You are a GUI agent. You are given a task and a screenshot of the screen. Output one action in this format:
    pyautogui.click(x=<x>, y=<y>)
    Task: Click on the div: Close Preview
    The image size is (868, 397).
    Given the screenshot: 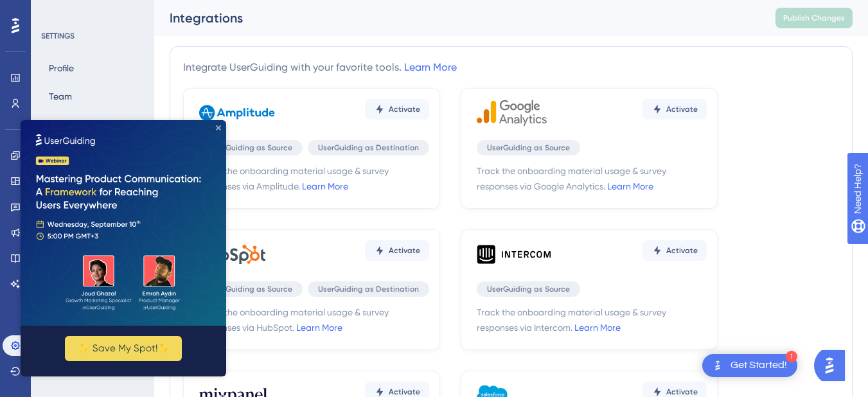 What is the action you would take?
    pyautogui.click(x=198, y=8)
    